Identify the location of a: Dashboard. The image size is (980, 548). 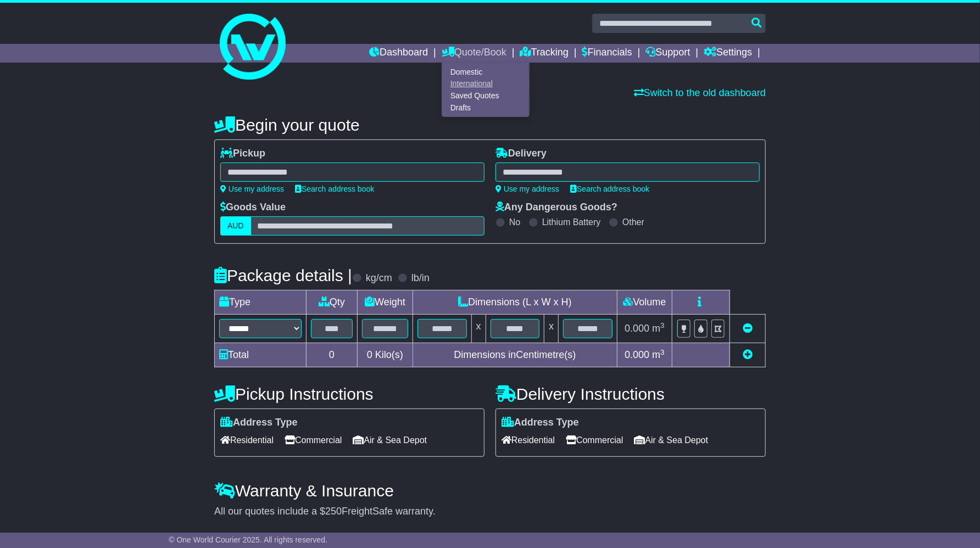
(399, 53).